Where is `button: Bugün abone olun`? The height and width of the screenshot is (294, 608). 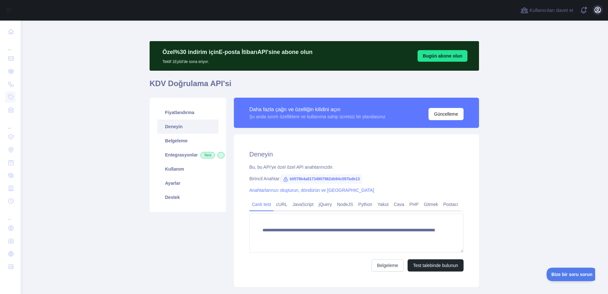 button: Bugün abone olun is located at coordinates (442, 56).